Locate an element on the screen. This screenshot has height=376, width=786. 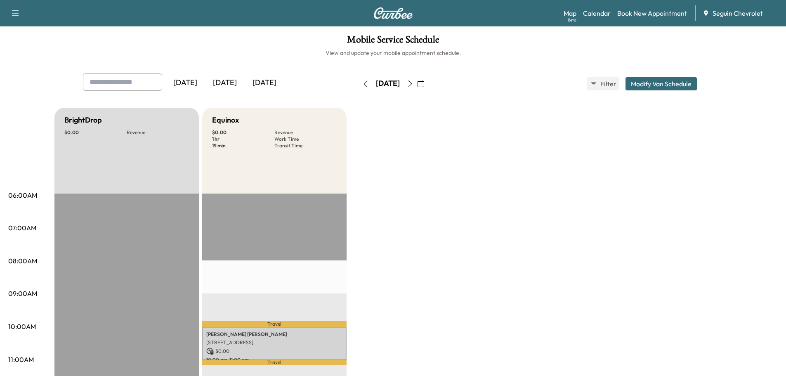
p: 10:00AM is located at coordinates (22, 326).